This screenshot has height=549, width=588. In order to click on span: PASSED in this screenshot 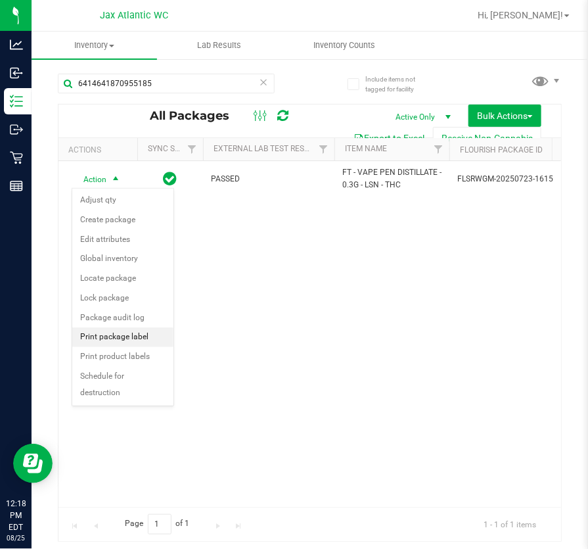, I will do `click(269, 179)`.